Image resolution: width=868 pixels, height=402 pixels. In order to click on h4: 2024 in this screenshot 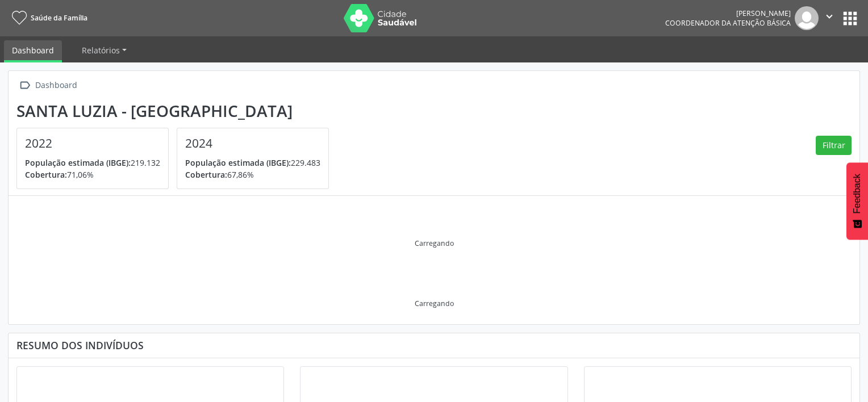, I will do `click(253, 143)`.